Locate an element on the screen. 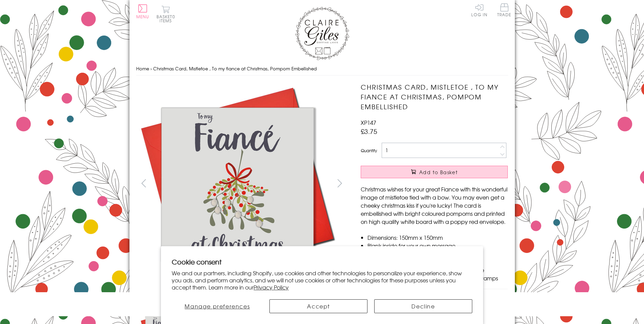 This screenshot has height=324, width=644. img: Claire Giles Greetings Cards is located at coordinates (322, 33).